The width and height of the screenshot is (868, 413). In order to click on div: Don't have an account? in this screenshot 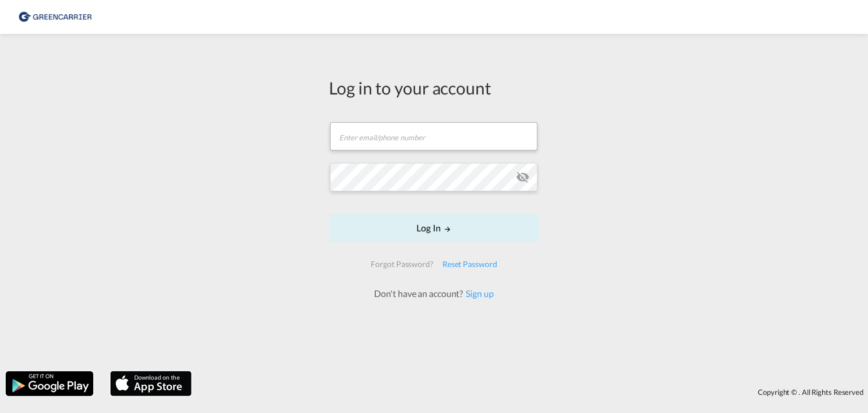, I will do `click(434, 293)`.